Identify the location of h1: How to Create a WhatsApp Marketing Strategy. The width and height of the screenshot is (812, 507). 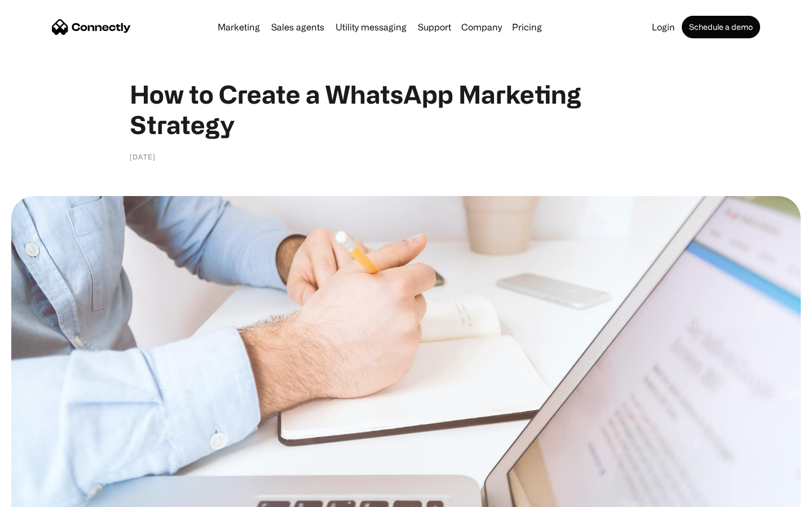
(406, 110).